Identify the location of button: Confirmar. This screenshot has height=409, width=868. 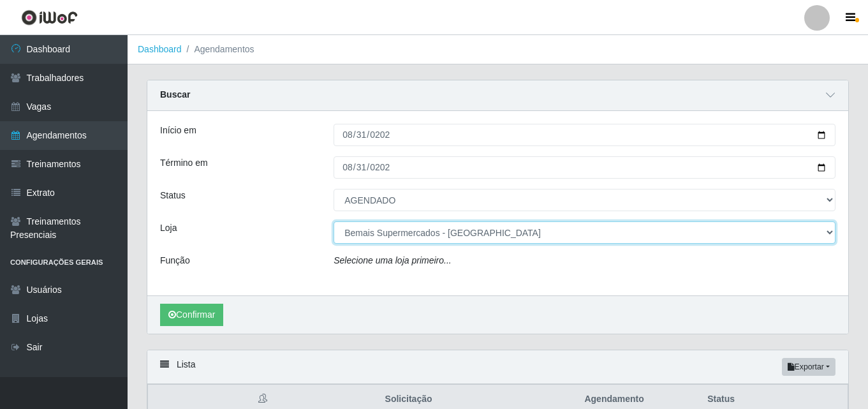
(192, 314).